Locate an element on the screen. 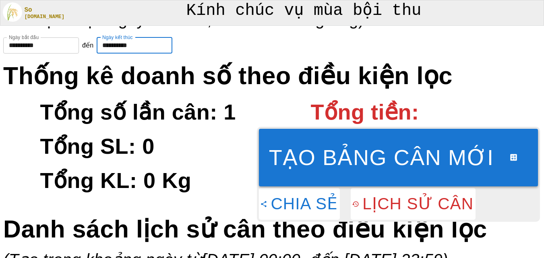 The image size is (544, 258). label: Ngày kết thúc is located at coordinates (118, 37).